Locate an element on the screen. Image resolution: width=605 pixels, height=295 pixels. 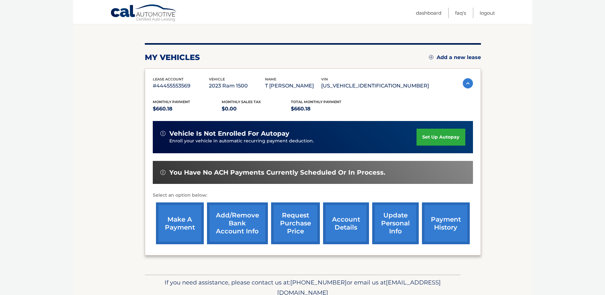
a: Cal Automotive is located at coordinates (144, 13).